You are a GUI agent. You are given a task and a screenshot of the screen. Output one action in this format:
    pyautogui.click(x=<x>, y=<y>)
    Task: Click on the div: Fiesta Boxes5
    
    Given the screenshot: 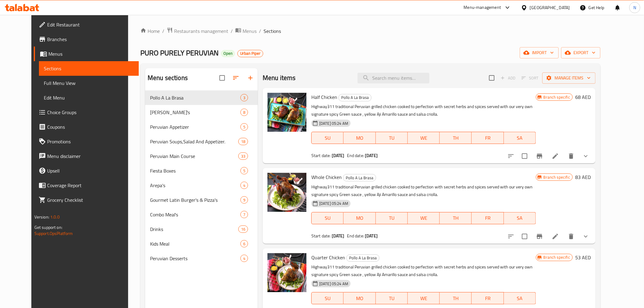 What is the action you would take?
    pyautogui.click(x=201, y=171)
    